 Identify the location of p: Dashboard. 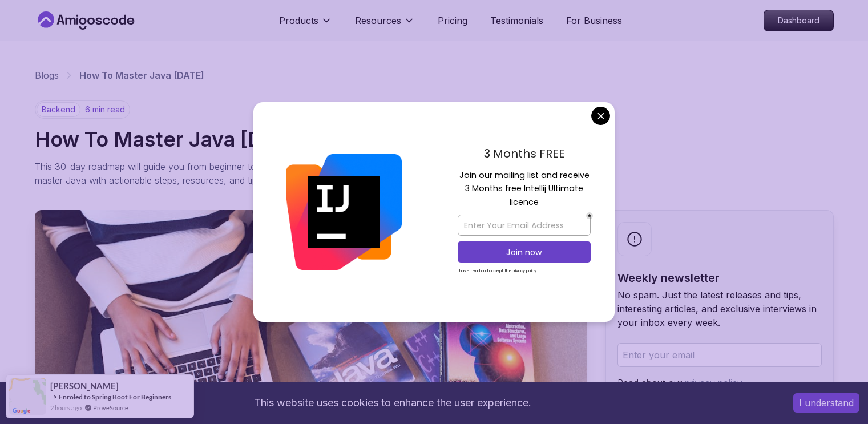
(798, 20).